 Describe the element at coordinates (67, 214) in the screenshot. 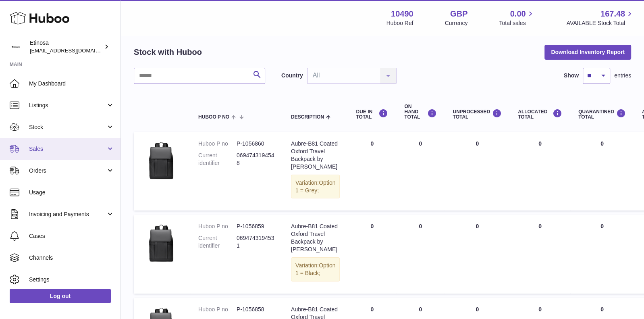

I see `span: Invoicing and Payments` at that location.